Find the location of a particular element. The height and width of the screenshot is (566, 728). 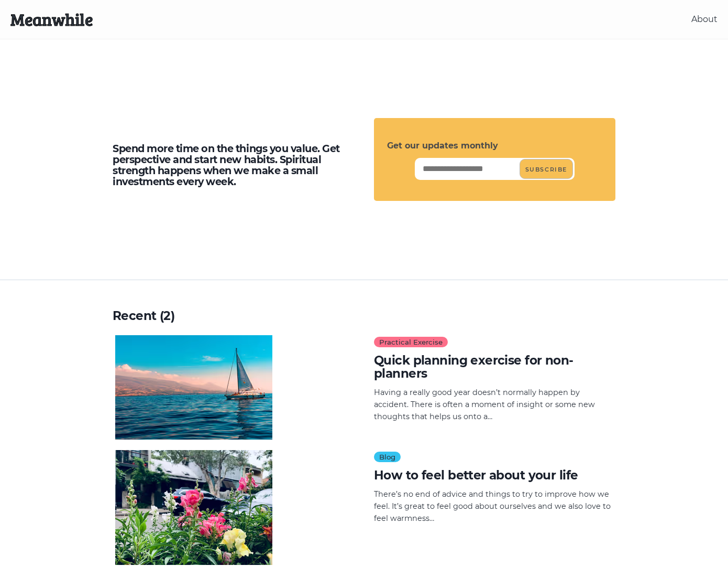

div: Get our updates monthly is located at coordinates (495, 148).